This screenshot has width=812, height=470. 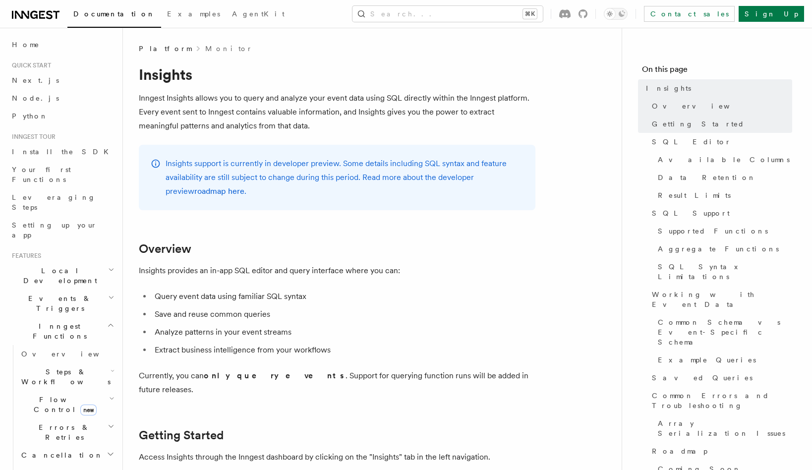 What do you see at coordinates (724, 332) in the screenshot?
I see `span: Common Schema vs Event-Specific Schema` at bounding box center [724, 332].